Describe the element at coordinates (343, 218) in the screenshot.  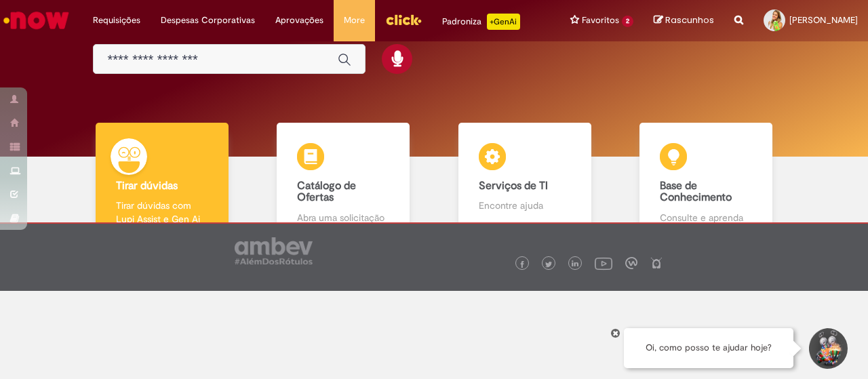
I see `p: Abra uma solicitação` at that location.